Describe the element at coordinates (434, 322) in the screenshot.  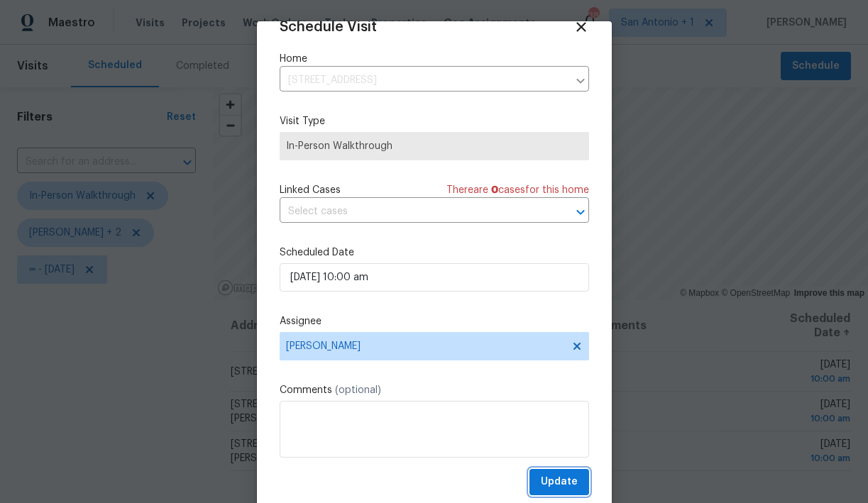
I see `label: Assignee` at that location.